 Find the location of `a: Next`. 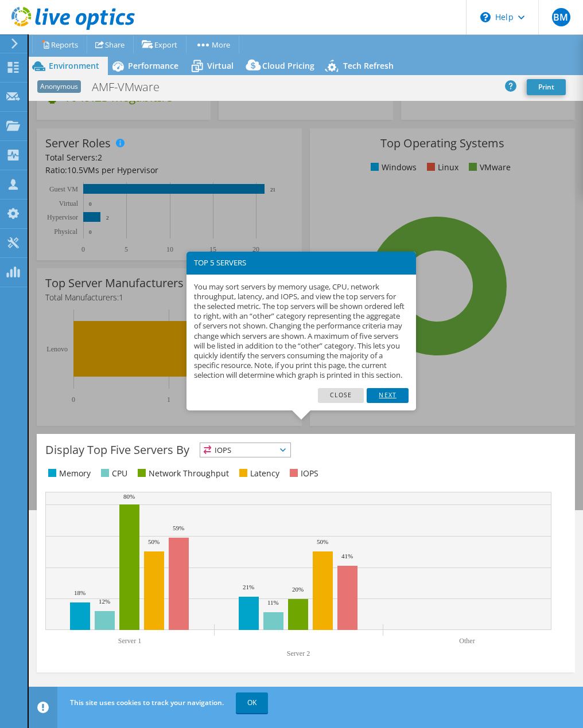

a: Next is located at coordinates (387, 396).